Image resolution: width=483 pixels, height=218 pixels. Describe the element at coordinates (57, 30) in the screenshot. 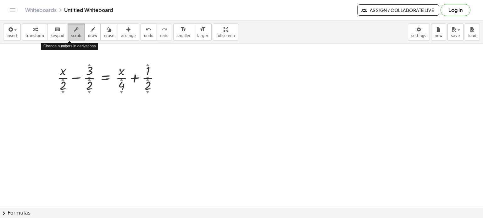

I see `i: keyboard` at that location.